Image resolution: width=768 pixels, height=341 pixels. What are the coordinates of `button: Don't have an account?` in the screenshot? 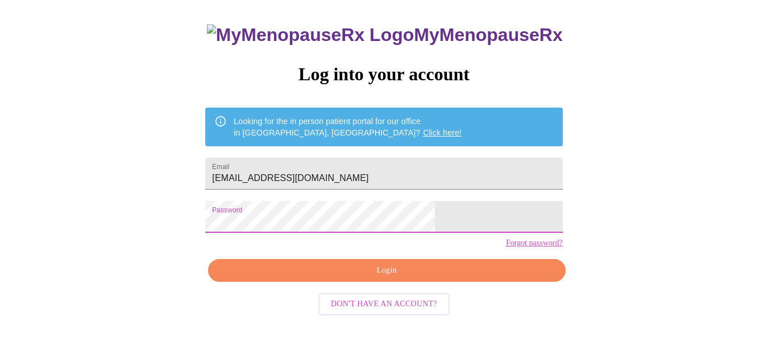 It's located at (384, 304).